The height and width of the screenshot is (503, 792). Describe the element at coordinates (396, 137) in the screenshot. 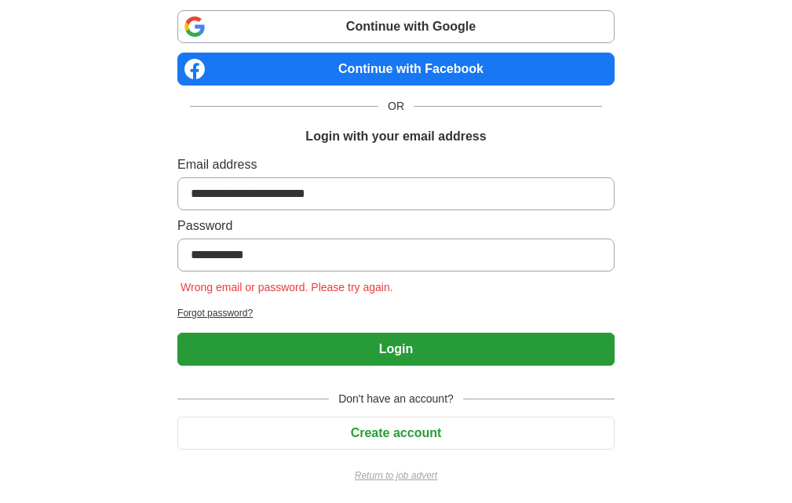

I see `h1: Login with your email address` at that location.